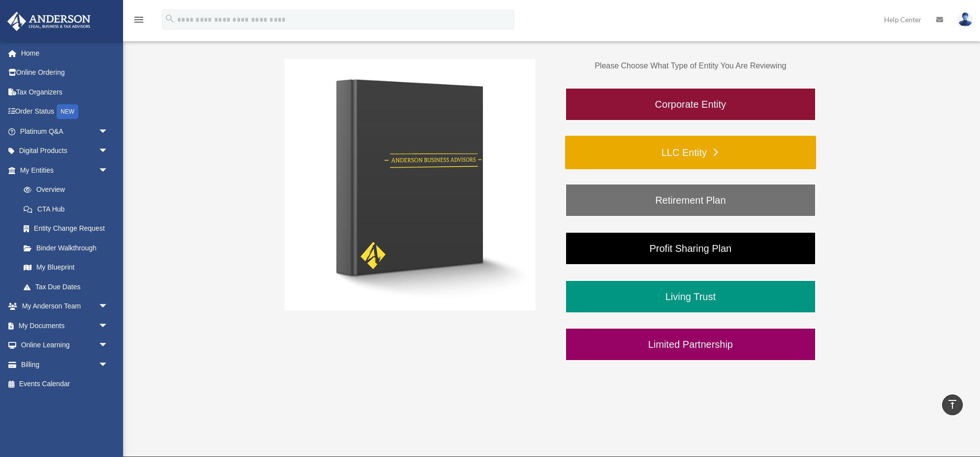 This screenshot has height=457, width=980. Describe the element at coordinates (170, 19) in the screenshot. I see `i: search` at that location.